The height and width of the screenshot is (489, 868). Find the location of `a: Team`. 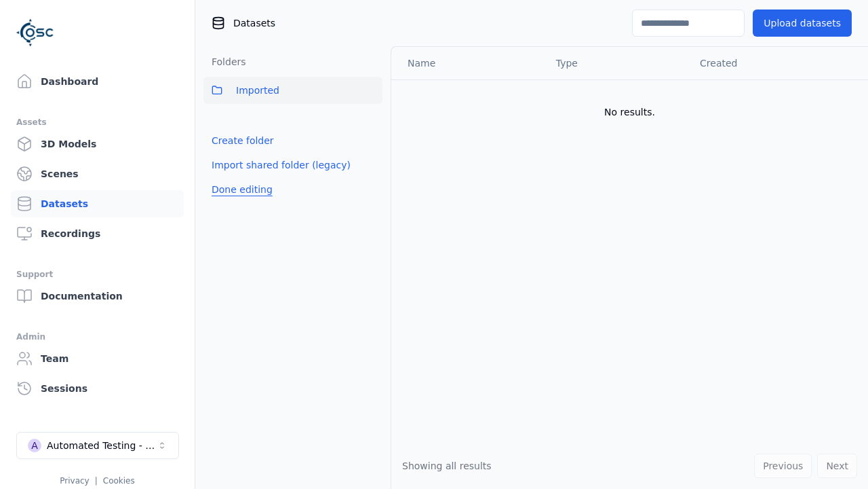

a: Team is located at coordinates (97, 359).